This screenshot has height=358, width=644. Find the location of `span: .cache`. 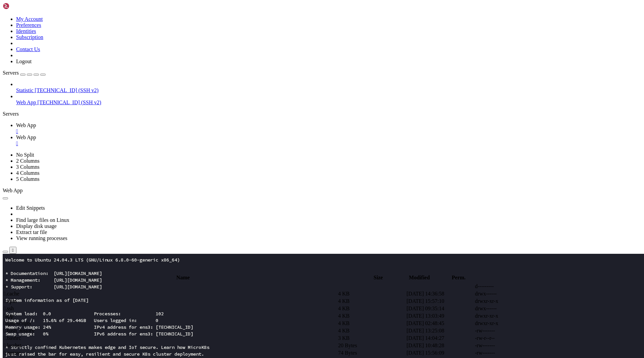

span: .cache is located at coordinates (11, 293).